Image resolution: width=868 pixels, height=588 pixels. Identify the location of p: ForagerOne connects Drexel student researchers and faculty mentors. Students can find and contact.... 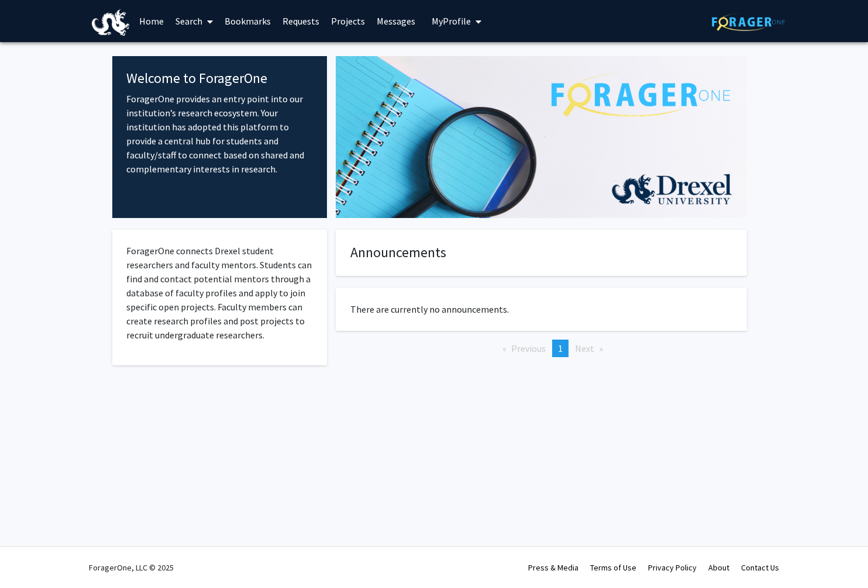
(219, 293).